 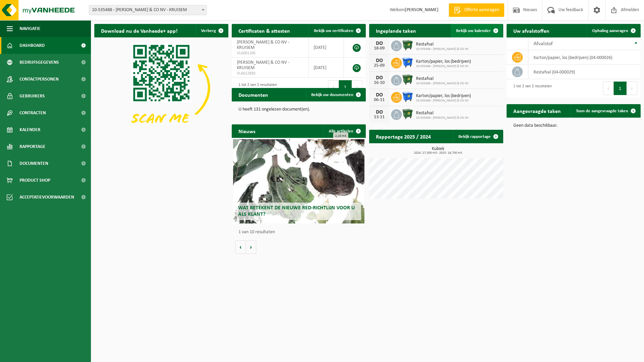 I want to click on img: Download de VHEPlus App, so click(x=161, y=87).